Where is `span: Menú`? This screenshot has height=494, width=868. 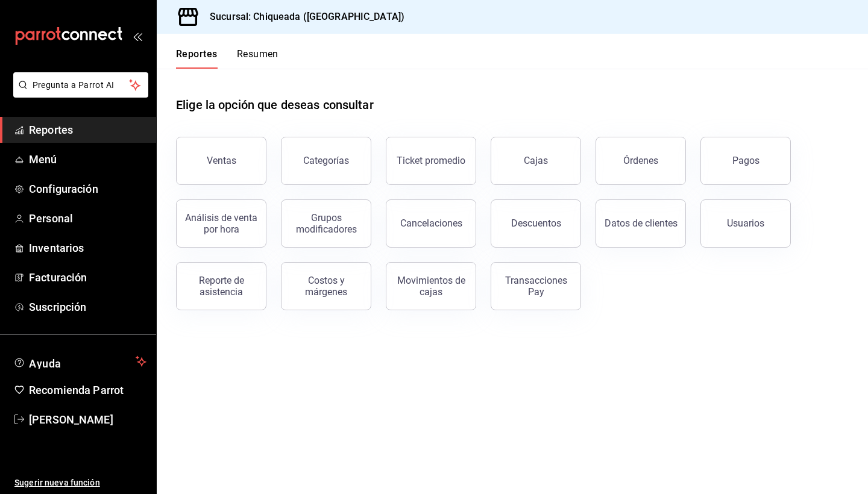 span: Menú is located at coordinates (88, 159).